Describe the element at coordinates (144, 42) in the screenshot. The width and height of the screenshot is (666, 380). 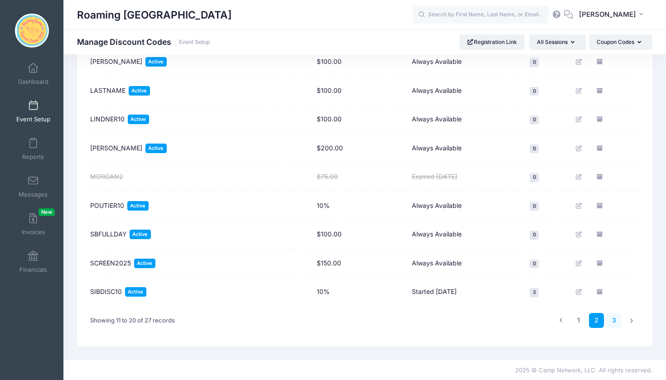
I see `h1: Manage Discount Codes` at that location.